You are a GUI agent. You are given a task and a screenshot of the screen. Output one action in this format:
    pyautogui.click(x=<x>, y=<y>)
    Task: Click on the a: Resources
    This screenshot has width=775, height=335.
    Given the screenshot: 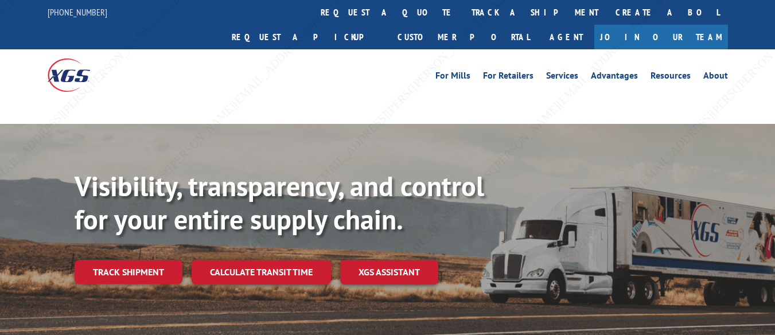 What is the action you would take?
    pyautogui.click(x=671, y=77)
    